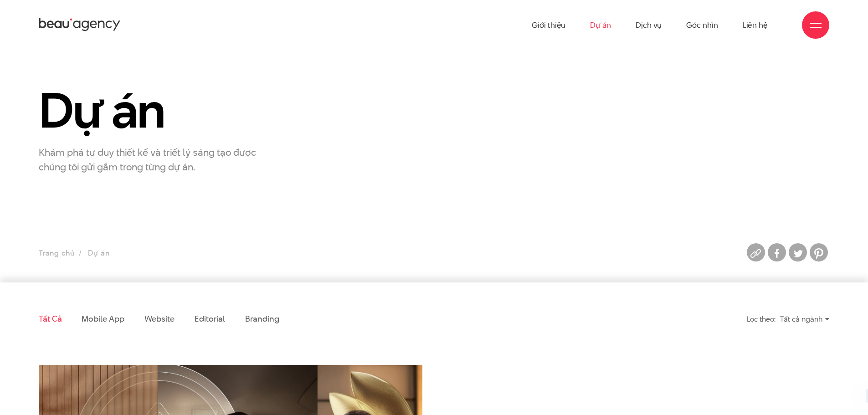 This screenshot has width=868, height=415. I want to click on div: Tất cả ngành, so click(804, 319).